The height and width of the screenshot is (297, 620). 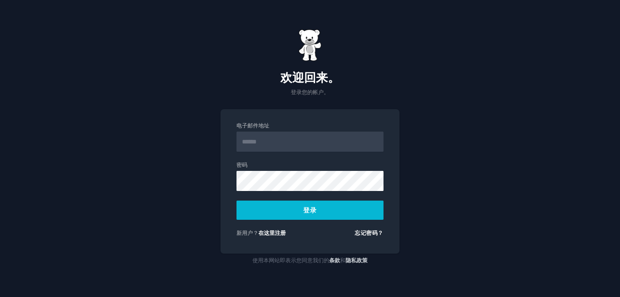 I want to click on a: 隐私政策, so click(x=357, y=260).